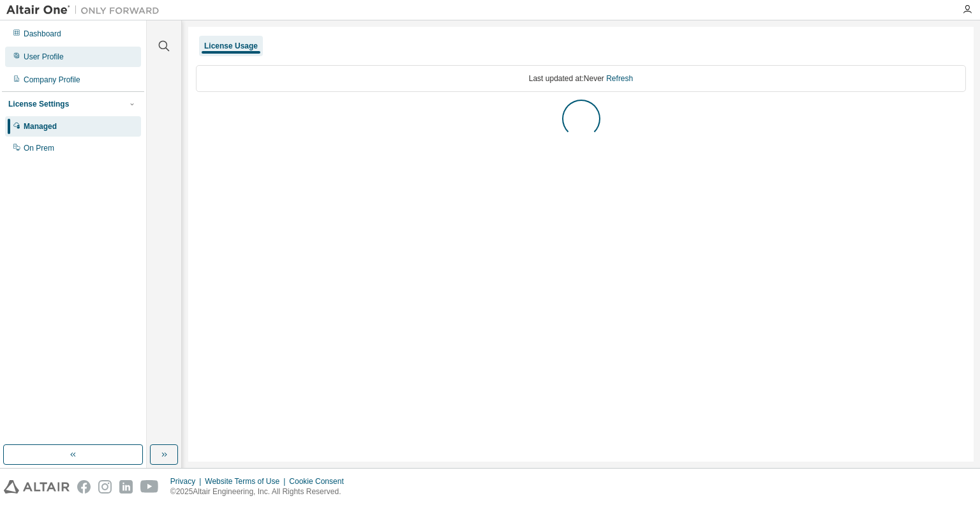 The image size is (980, 505). I want to click on div: Cookie Consent, so click(319, 481).